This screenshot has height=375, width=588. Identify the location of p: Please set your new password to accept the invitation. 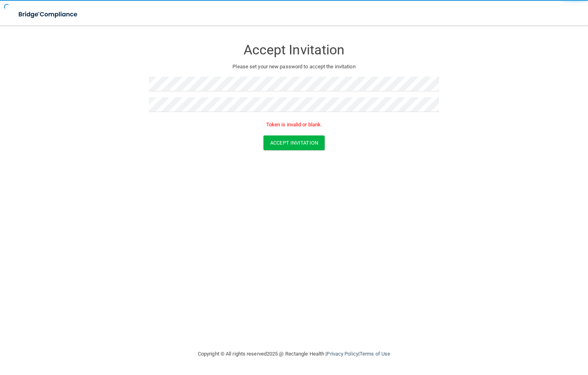
(294, 67).